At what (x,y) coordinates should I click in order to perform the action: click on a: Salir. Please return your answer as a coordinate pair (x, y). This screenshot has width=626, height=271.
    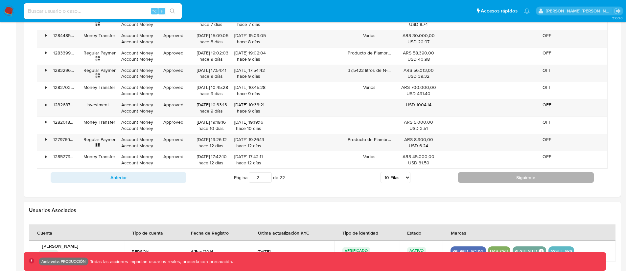
    Looking at the image, I should click on (618, 11).